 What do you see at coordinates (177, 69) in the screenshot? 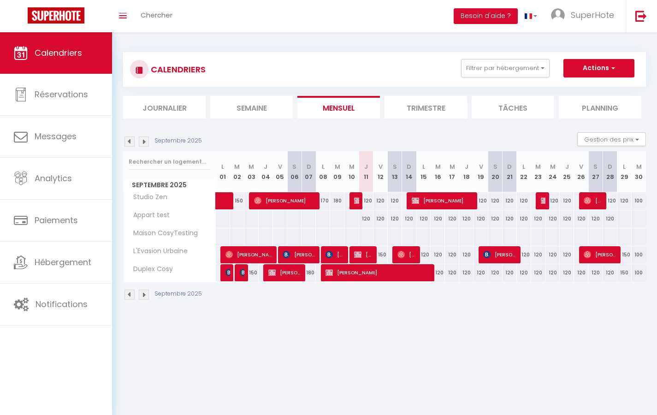
I see `h3: CALENDRIERS` at bounding box center [177, 69].